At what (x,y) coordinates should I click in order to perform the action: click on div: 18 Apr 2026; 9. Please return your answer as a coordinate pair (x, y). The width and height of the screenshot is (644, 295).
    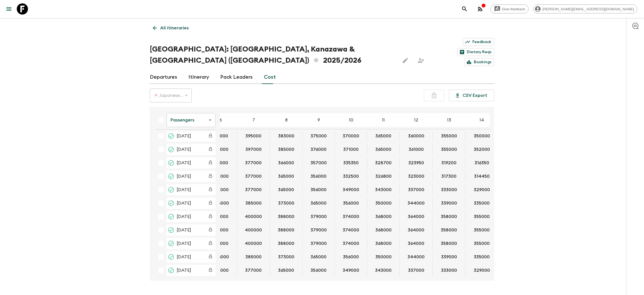
    Looking at the image, I should click on (319, 243).